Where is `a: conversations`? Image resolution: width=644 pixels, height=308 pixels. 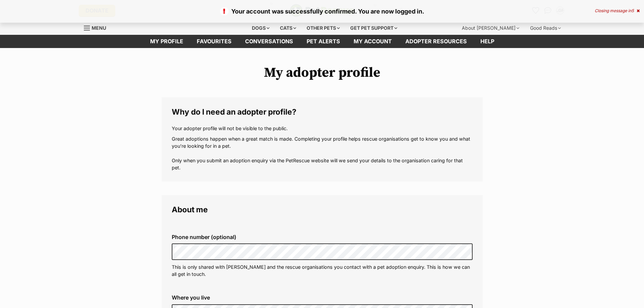 a: conversations is located at coordinates (269, 41).